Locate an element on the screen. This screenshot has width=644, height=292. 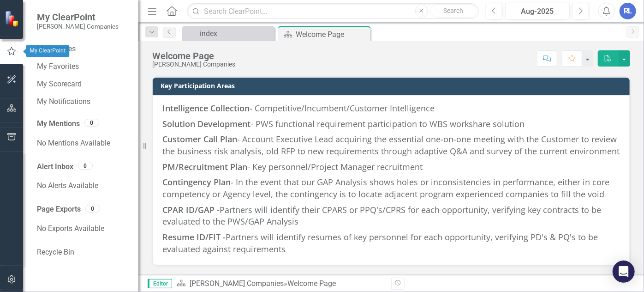
span: - Competitive/Incumbent/Customer Intelligence is located at coordinates (298, 108).